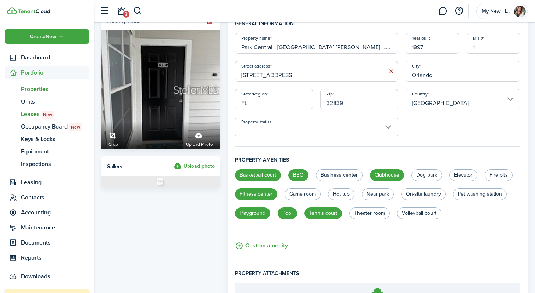 This screenshot has width=535, height=293. I want to click on label: Hot tub, so click(341, 195).